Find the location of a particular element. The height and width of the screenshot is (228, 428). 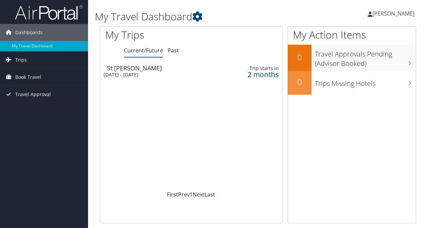

span: Book Travel is located at coordinates (28, 77).